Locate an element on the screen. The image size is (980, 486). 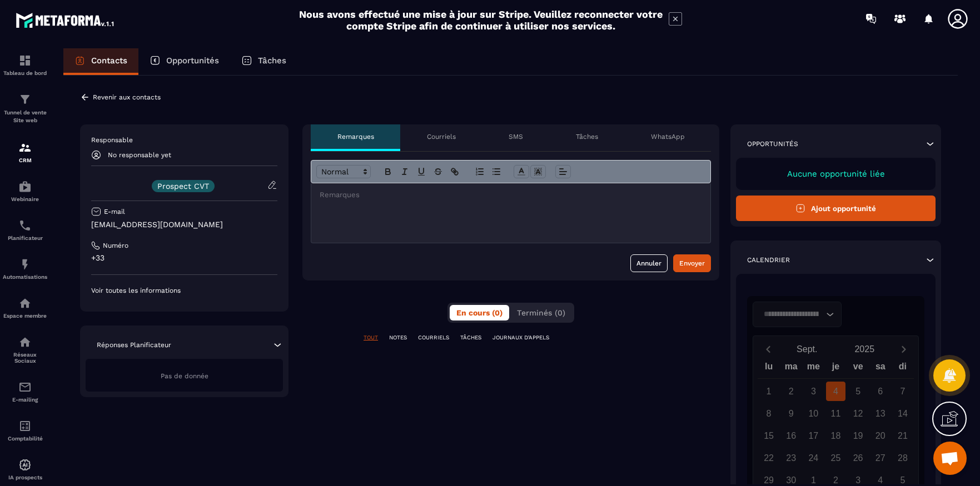
button: Ajout opportunité is located at coordinates (835, 209).